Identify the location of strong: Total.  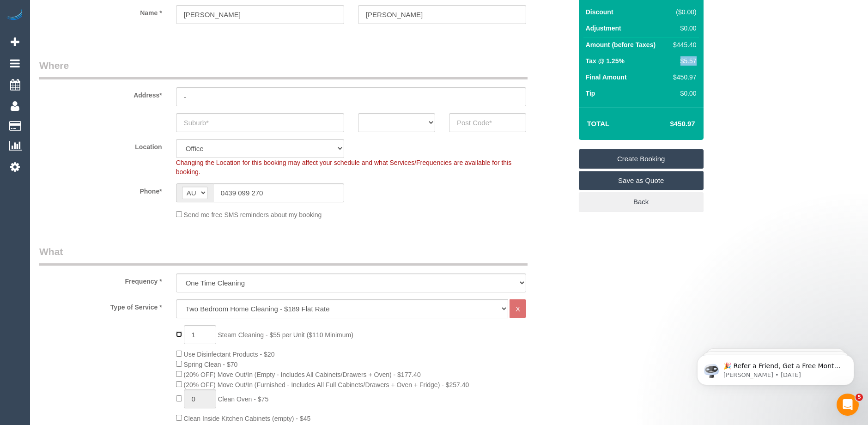
(599, 124).